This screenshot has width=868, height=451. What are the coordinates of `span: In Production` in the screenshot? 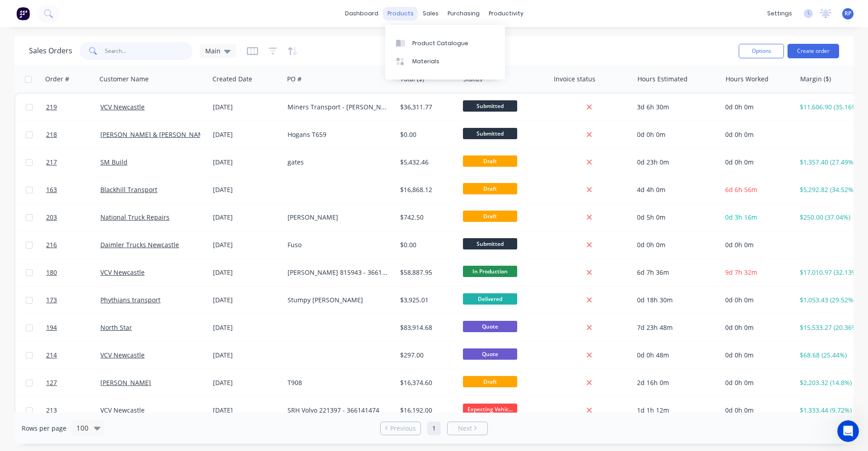 It's located at (490, 271).